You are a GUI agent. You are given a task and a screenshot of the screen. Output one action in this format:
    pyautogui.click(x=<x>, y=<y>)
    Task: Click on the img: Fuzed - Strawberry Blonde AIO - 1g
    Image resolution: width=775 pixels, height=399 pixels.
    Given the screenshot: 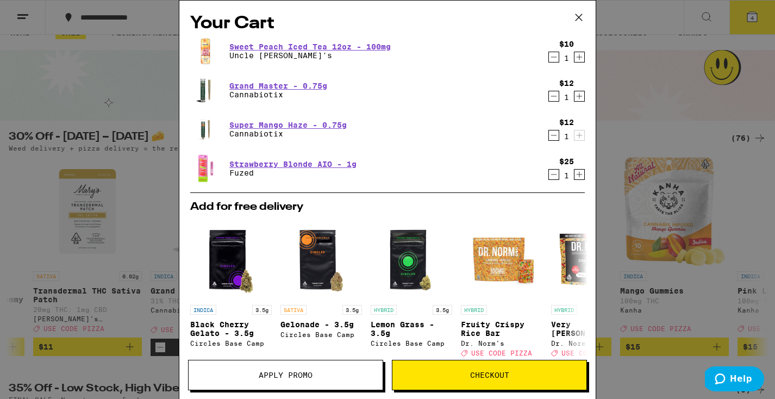 What is the action you would take?
    pyautogui.click(x=205, y=168)
    